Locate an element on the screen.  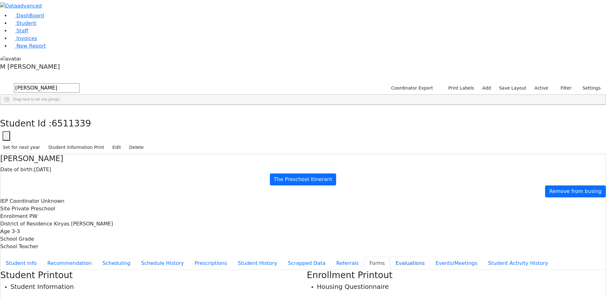
label: School Grade is located at coordinates (17, 239).